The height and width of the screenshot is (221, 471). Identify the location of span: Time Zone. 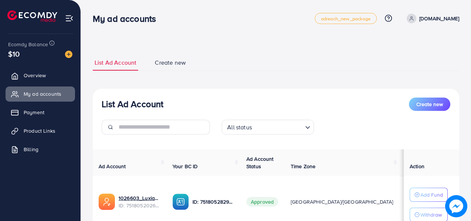
(303, 166).